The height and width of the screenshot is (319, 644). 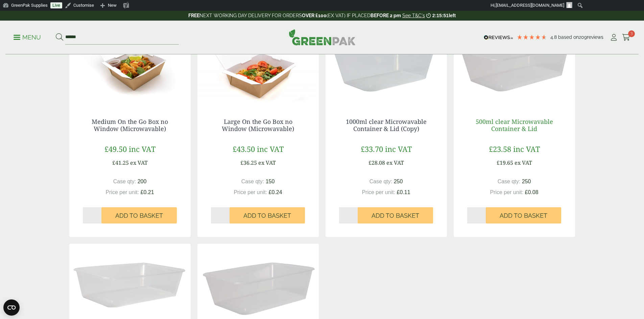 I want to click on a: Large On the Go Box no Window (Microwavable), so click(x=258, y=126).